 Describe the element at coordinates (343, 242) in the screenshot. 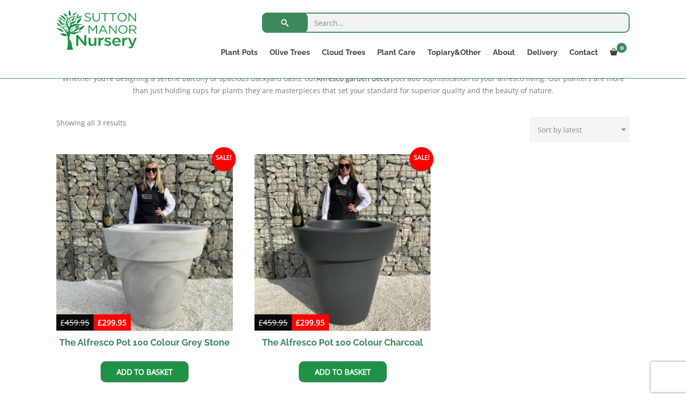

I see `img: The Alfresco Pot 100 Colour Charcoal` at that location.